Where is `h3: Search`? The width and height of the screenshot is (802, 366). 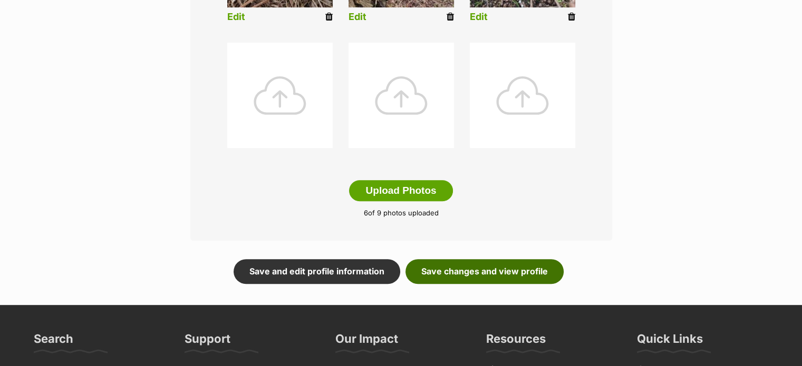 h3: Search is located at coordinates (53, 342).